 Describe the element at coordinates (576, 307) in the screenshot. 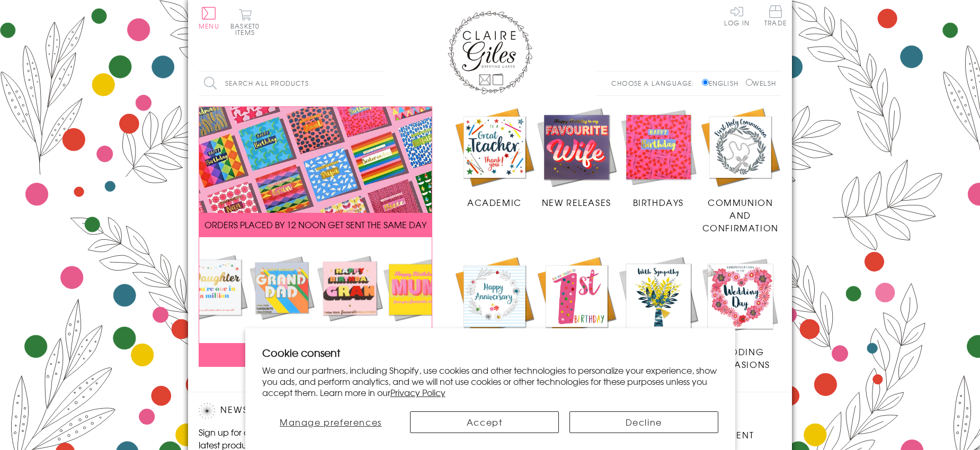

I see `a: Age Cards` at that location.